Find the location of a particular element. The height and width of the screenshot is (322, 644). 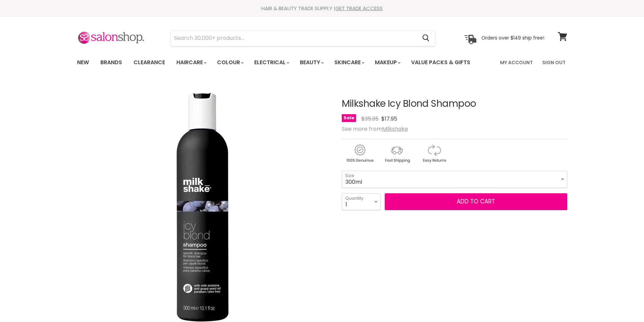

a: GET TRADE ACCESS is located at coordinates (359, 8).